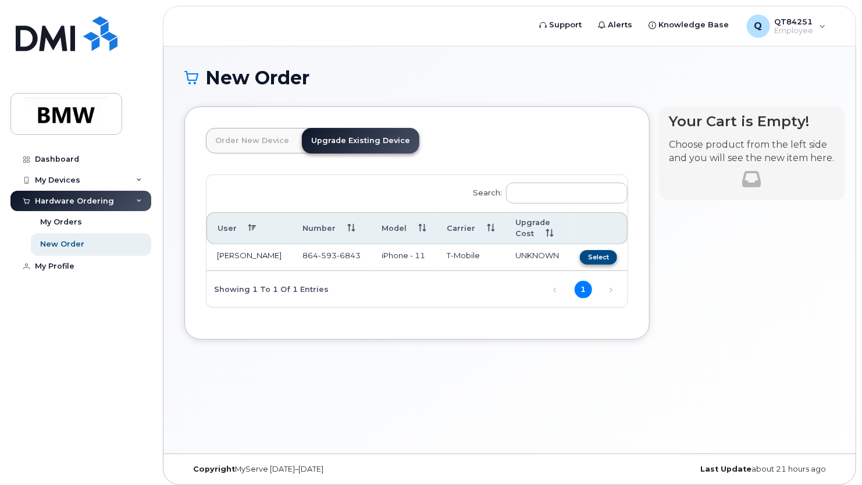  What do you see at coordinates (555, 290) in the screenshot?
I see `a: Previous` at bounding box center [555, 290].